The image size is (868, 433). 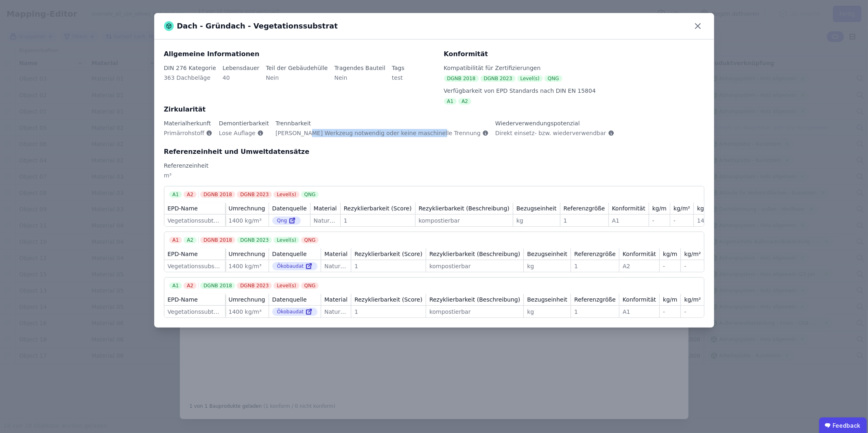 What do you see at coordinates (241, 68) in the screenshot?
I see `div: Lebensdauer` at bounding box center [241, 68].